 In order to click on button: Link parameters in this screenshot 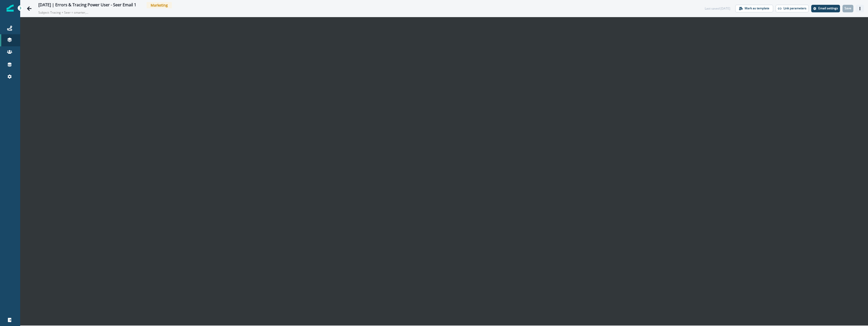, I will do `click(792, 8)`.